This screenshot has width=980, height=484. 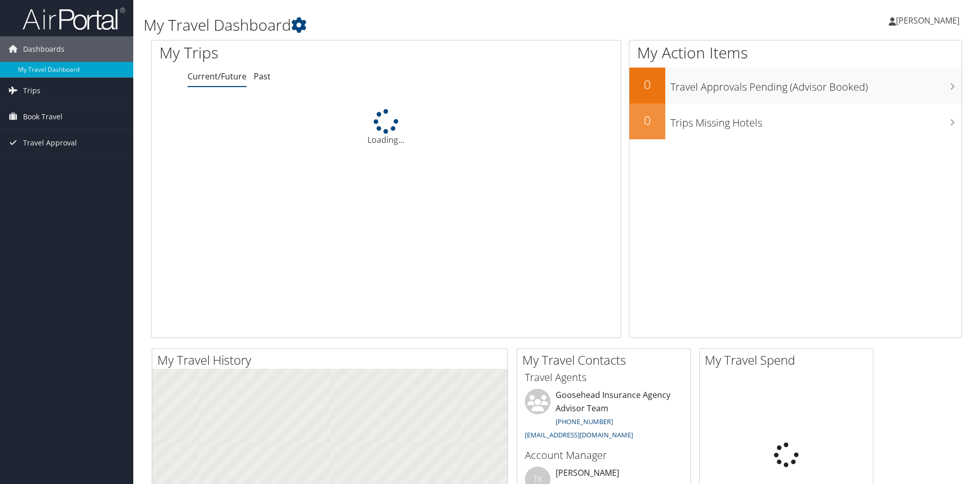 What do you see at coordinates (816, 120) in the screenshot?
I see `h3: Trips Missing Hotels` at bounding box center [816, 120].